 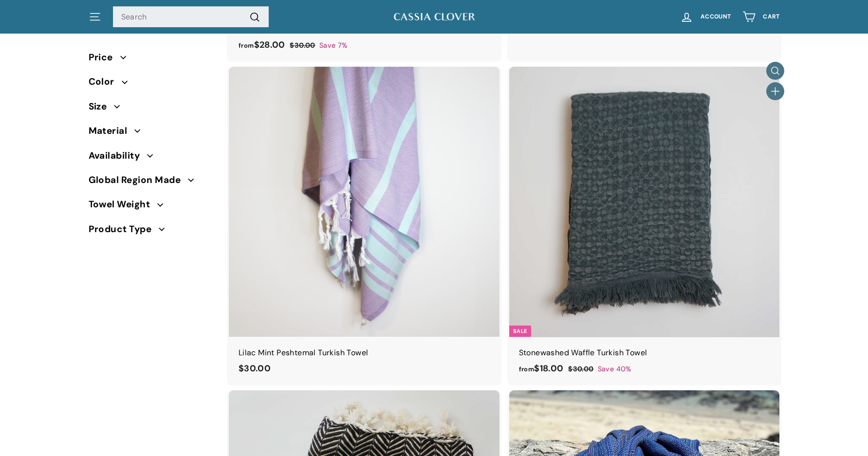 What do you see at coordinates (150, 60) in the screenshot?
I see `button: Price` at bounding box center [150, 60].